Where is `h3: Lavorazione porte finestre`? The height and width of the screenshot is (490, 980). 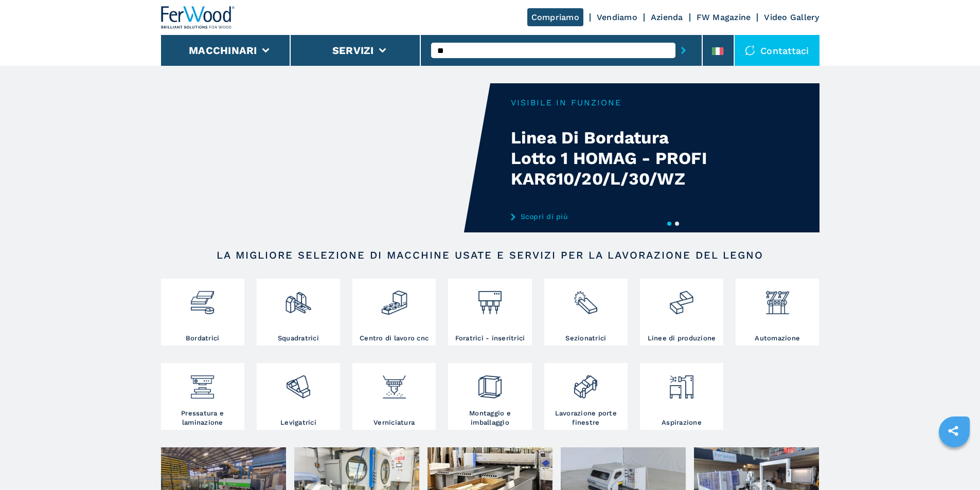
h3: Lavorazione porte finestre is located at coordinates (586, 418).